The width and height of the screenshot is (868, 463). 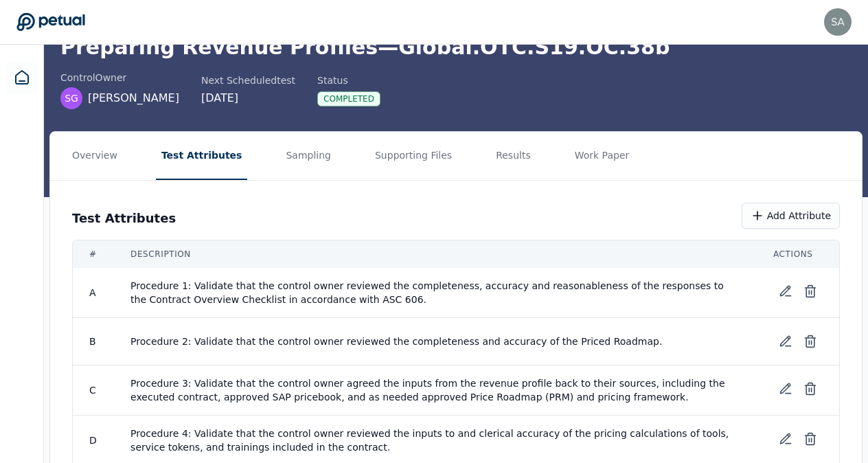 I want to click on span: Procedure 4: Validate that the control owner reviewed the inputs to and clerical accuracy of the ..., so click(x=435, y=440).